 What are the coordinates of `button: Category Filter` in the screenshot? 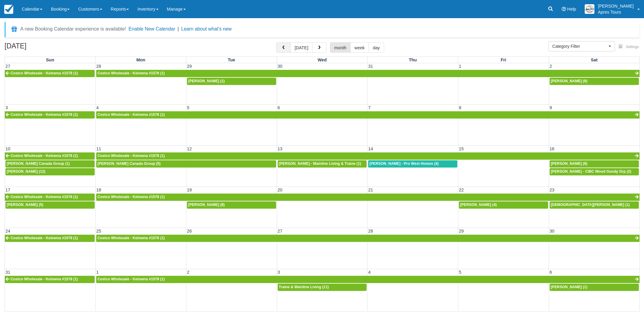 It's located at (582, 46).